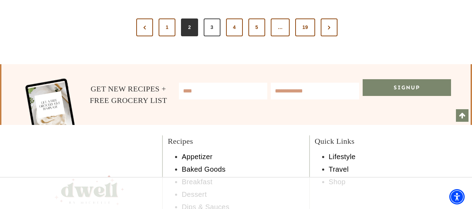 This screenshot has height=209, width=472. Describe the element at coordinates (197, 157) in the screenshot. I see `a: Appetizer` at that location.